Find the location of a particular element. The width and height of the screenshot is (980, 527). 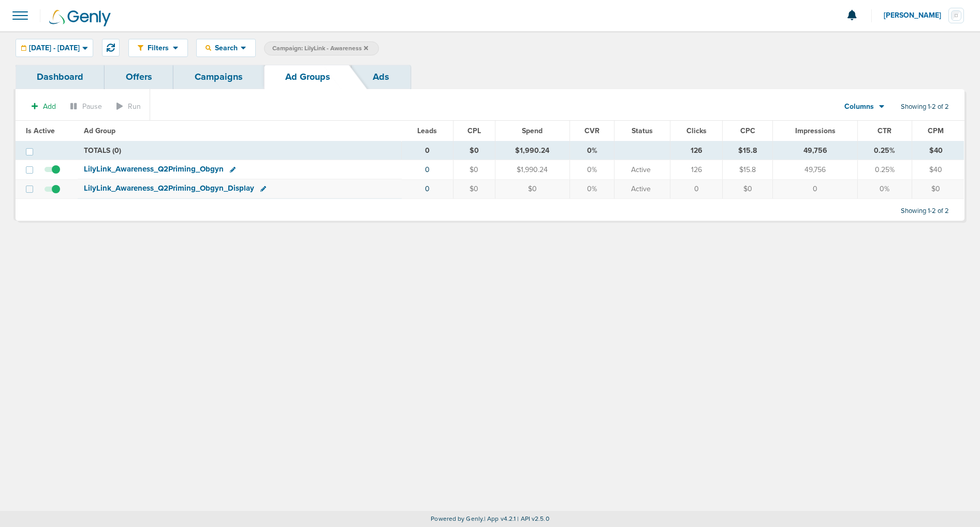

a: Ad Groups is located at coordinates (307, 77).